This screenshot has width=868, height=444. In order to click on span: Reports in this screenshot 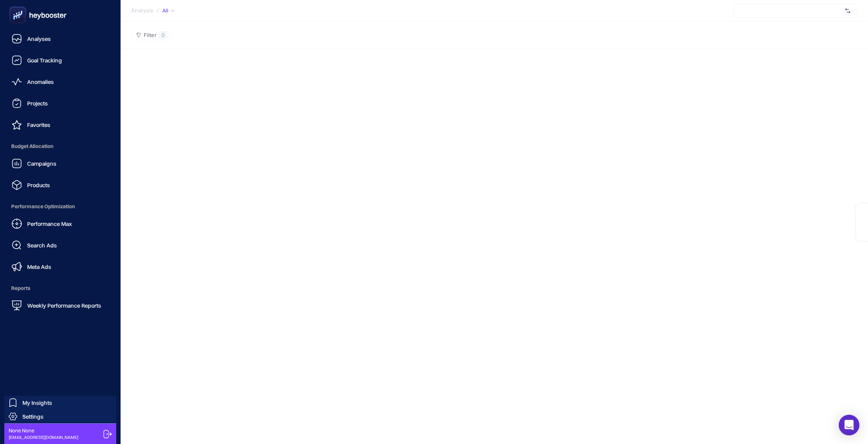, I will do `click(60, 288)`.